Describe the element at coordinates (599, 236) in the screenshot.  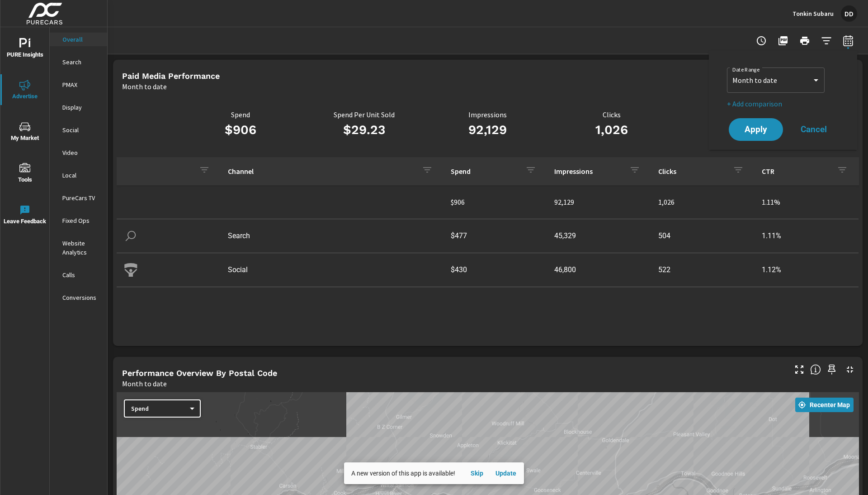
I see `td: 45,329` at that location.